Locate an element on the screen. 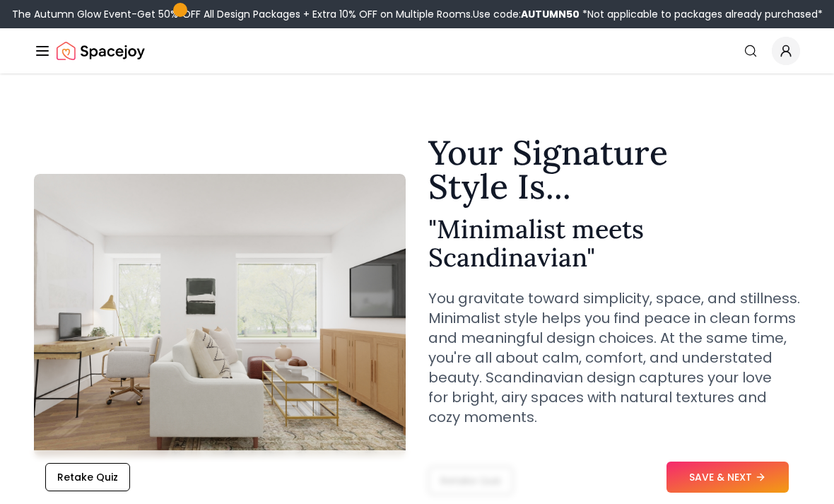 The image size is (834, 504). div: The Autumn Glow Event-Get 50% OFF All Design Packages + Extra 10% OFF on Multiple Rooms. is located at coordinates (417, 14).